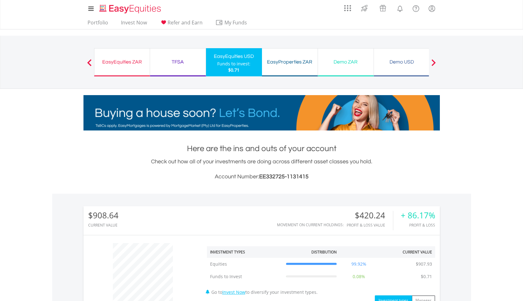 Image resolution: width=523 pixels, height=301 pixels. What do you see at coordinates (245, 264) in the screenshot?
I see `td: Equities` at bounding box center [245, 264].